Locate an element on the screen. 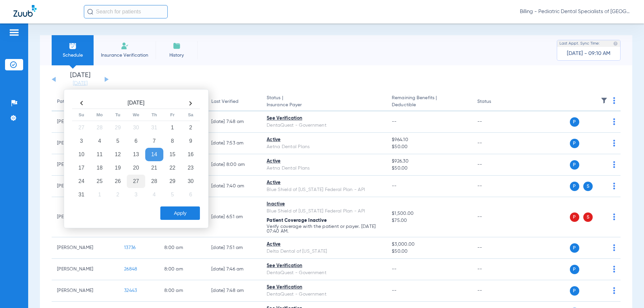 The image size is (644, 308). img: History is located at coordinates (177, 46).